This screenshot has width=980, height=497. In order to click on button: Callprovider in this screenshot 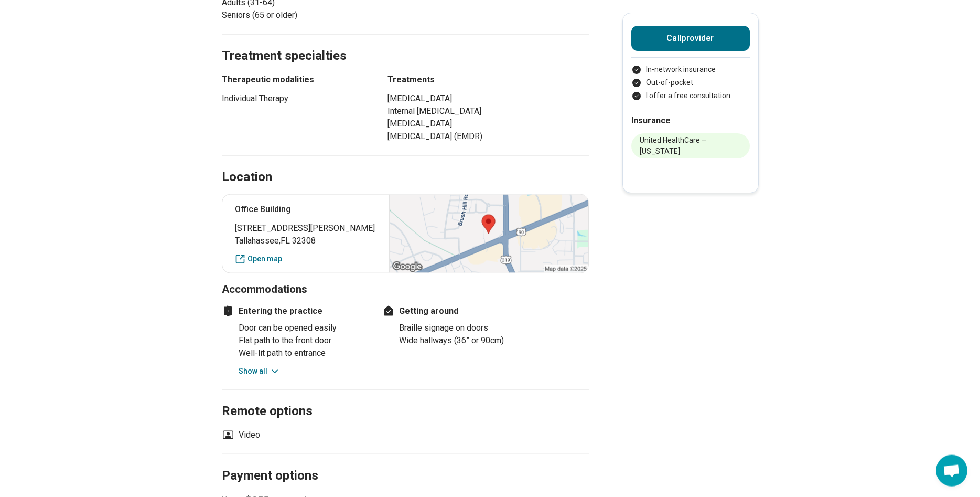, I will do `click(691, 39)`.